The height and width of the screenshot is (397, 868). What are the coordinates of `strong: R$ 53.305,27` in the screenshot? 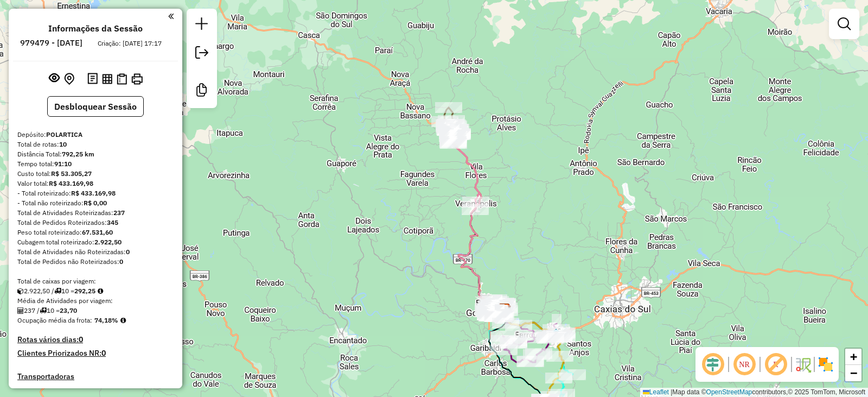 It's located at (71, 173).